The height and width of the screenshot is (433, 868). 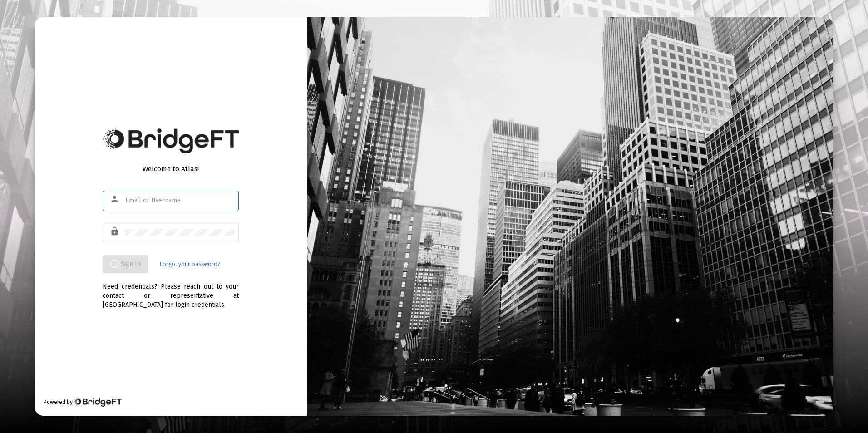 What do you see at coordinates (125, 264) in the screenshot?
I see `span: Sign In` at bounding box center [125, 264].